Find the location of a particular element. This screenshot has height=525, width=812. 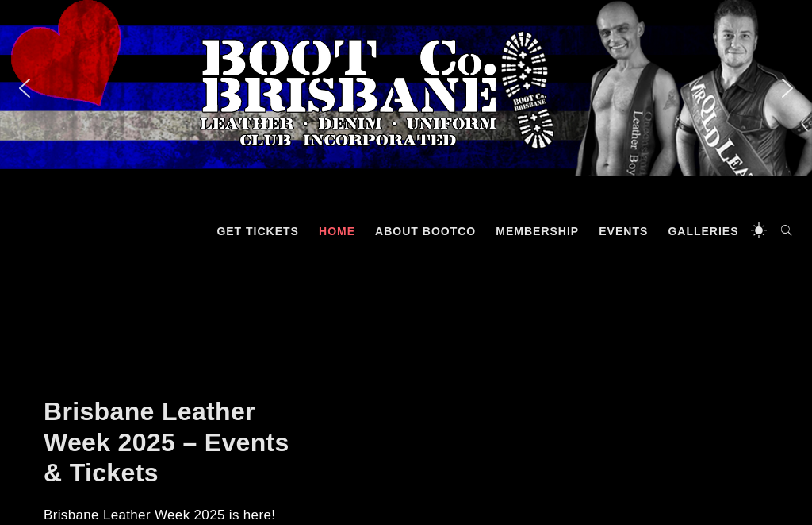

div: previous arrow is located at coordinates (25, 88).